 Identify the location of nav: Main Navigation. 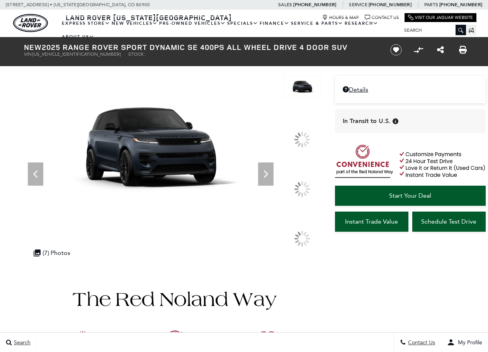
(230, 30).